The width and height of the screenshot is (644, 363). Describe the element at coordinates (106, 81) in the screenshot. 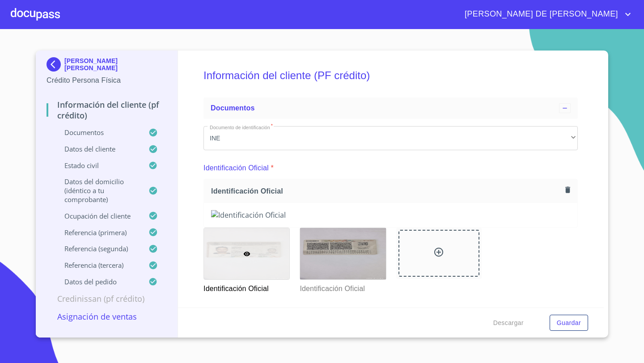

I see `p: Crédito Persona Física` at that location.